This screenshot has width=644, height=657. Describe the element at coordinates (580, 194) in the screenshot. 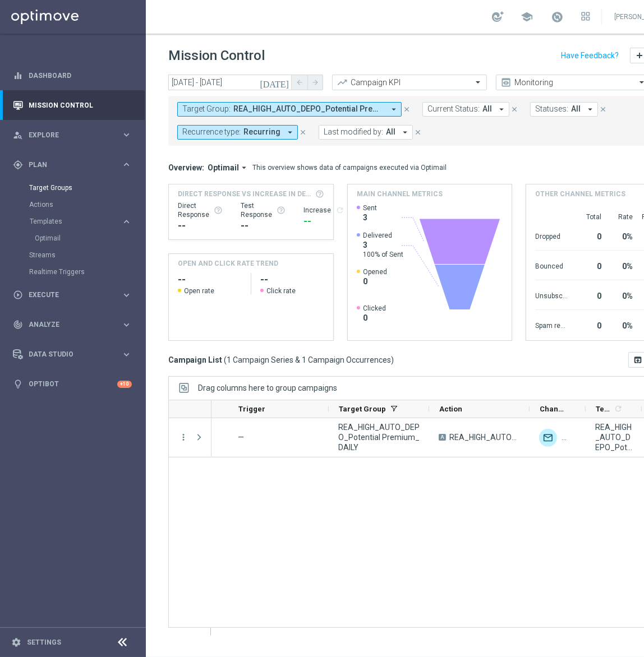

I see `h4: Other channel metrics` at that location.